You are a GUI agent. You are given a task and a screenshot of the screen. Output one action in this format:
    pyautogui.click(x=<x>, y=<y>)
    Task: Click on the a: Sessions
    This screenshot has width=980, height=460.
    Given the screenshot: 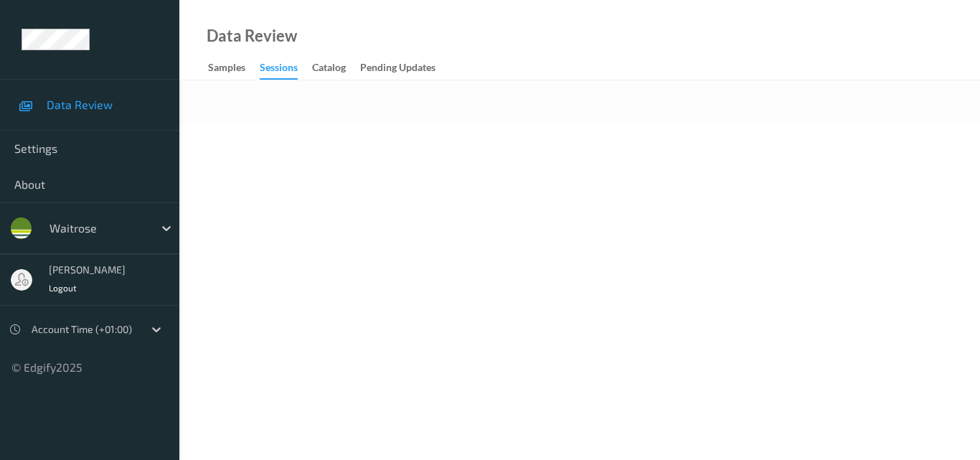 What is the action you would take?
    pyautogui.click(x=285, y=69)
    